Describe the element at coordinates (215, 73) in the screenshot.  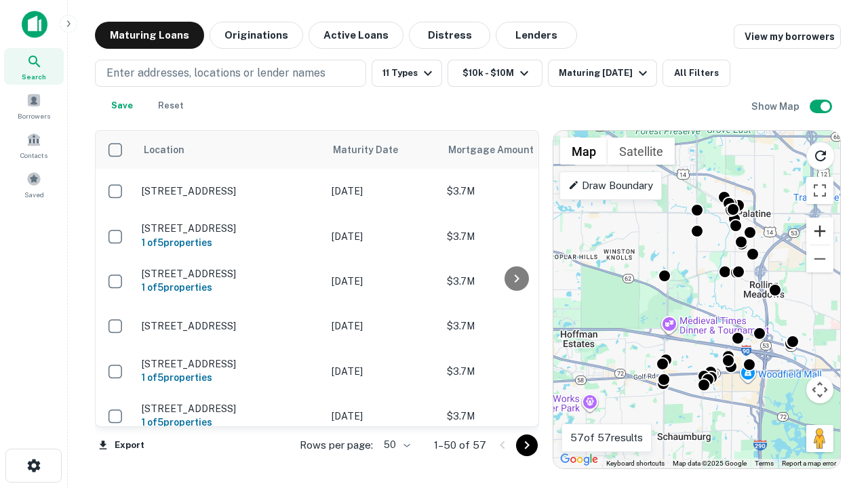
I see `p: Enter addresses, locations or lender names` at that location.